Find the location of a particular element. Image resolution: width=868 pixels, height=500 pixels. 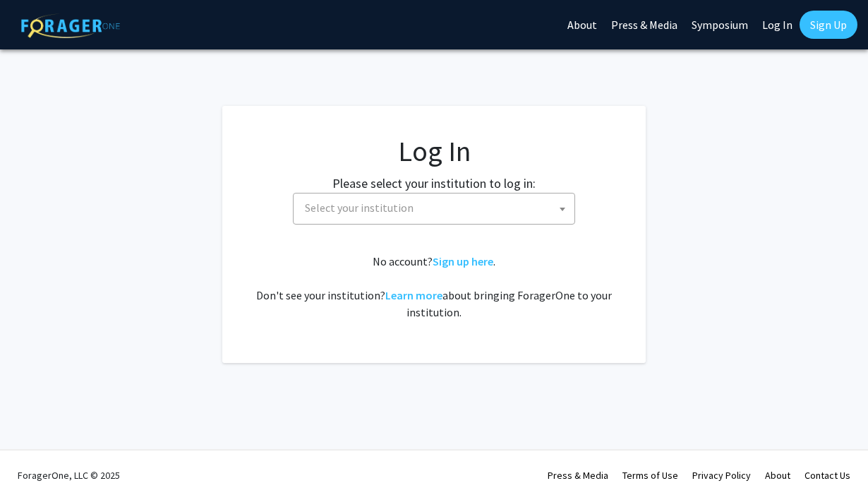

a: Contact Us is located at coordinates (827, 475).